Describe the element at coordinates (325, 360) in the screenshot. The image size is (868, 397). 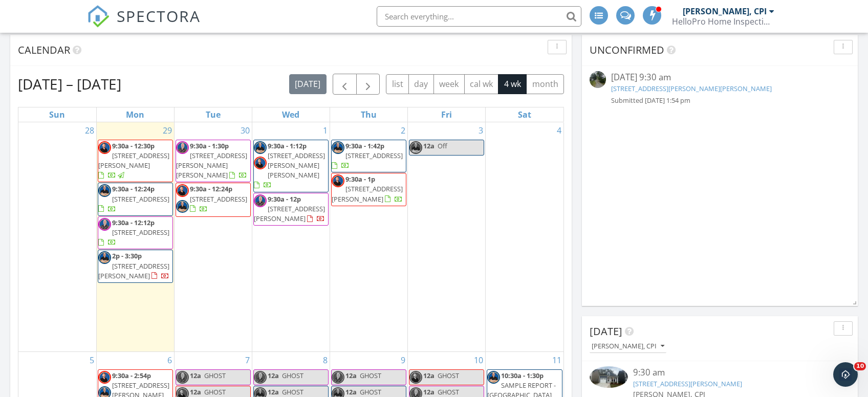
I see `a: Go to October 8, 2025` at that location.